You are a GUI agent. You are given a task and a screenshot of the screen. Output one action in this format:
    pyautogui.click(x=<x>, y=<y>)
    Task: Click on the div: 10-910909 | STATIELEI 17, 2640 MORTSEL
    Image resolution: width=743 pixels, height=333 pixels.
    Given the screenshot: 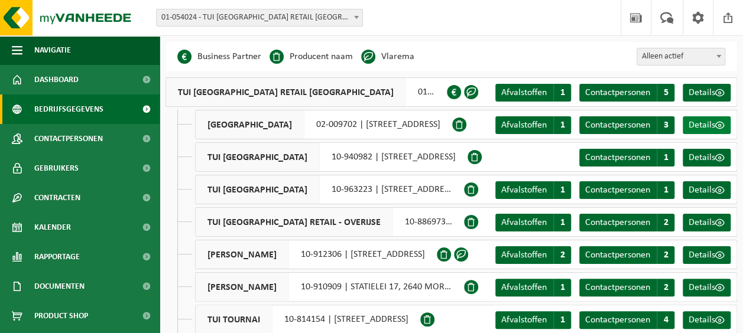 What is the action you would take?
    pyautogui.click(x=329, y=287)
    